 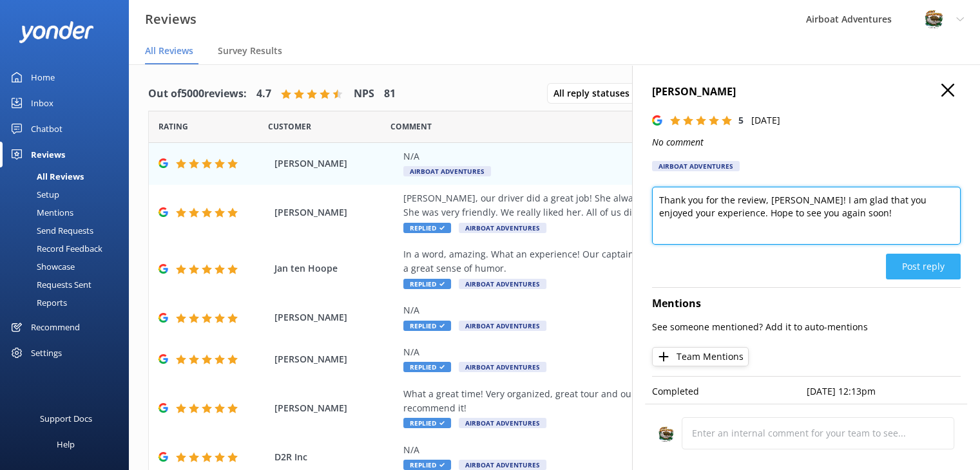 I want to click on span: 5, so click(x=741, y=120).